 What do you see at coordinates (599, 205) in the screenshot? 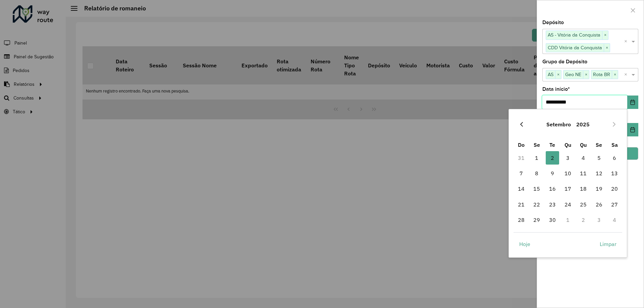
I see `span: 26` at bounding box center [599, 205].